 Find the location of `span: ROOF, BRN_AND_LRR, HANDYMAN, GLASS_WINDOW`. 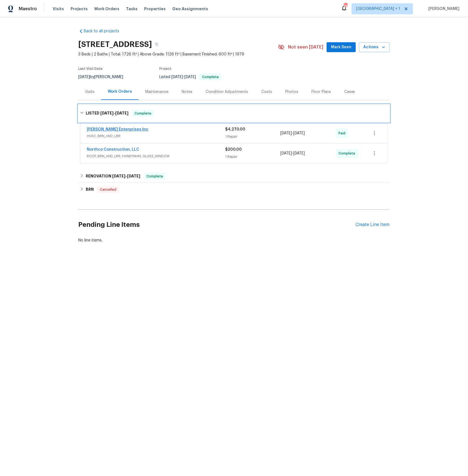

span: ROOF, BRN_AND_LRR, HANDYMAN, GLASS_WINDOW is located at coordinates (156, 156).